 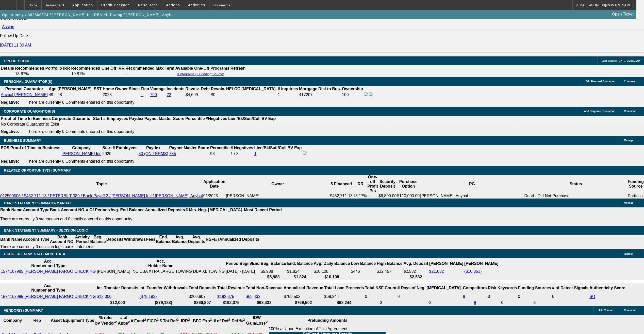 What do you see at coordinates (36, 240) in the screenshot?
I see `th: Account Type` at bounding box center [36, 240].